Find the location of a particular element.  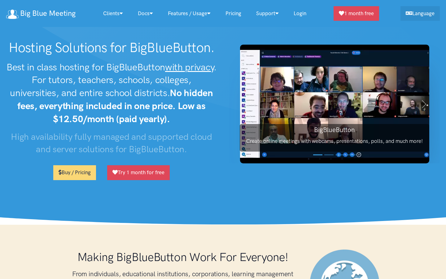

u: with privacy is located at coordinates (189, 67).